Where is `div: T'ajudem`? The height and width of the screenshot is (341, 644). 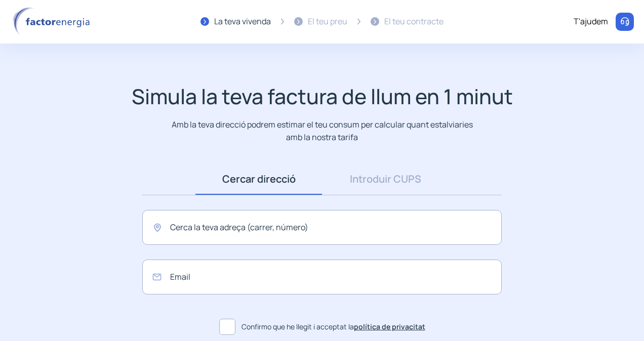 div: T'ajudem is located at coordinates (590, 22).